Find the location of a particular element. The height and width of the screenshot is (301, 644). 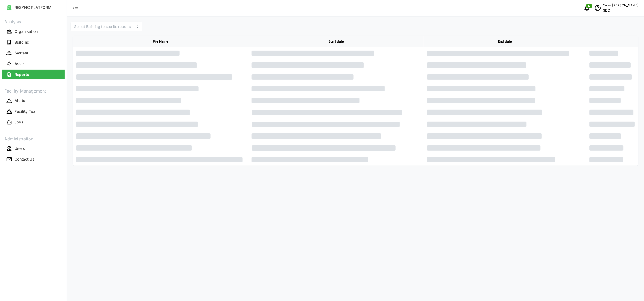

p: Analysis is located at coordinates (33, 21).